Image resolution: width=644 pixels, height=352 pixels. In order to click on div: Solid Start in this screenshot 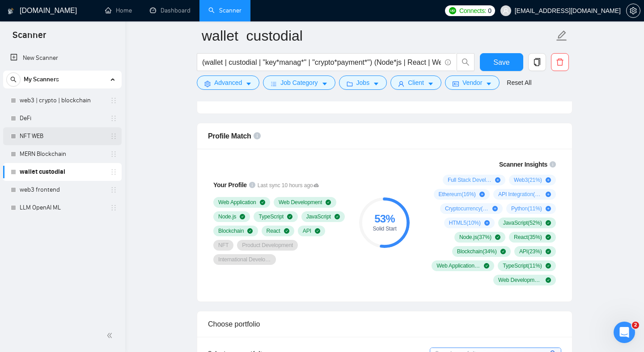, I will do `click(384, 229)`.